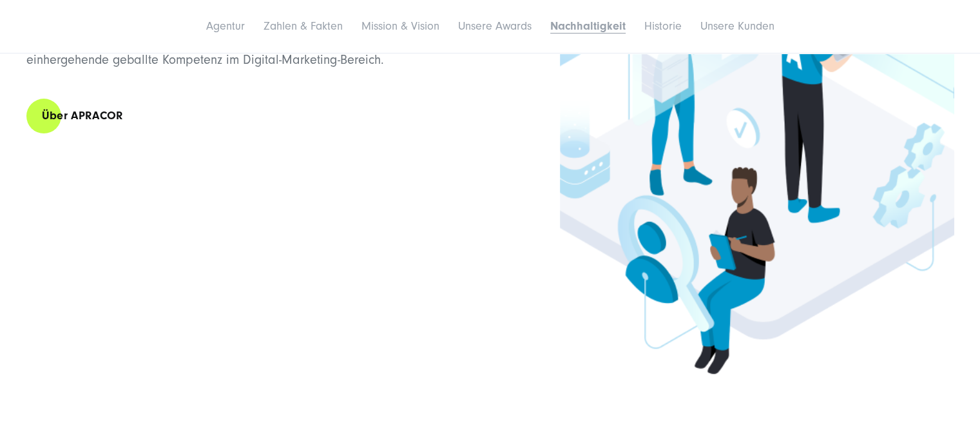  What do you see at coordinates (303, 26) in the screenshot?
I see `a: Zahlen & Fakten` at bounding box center [303, 26].